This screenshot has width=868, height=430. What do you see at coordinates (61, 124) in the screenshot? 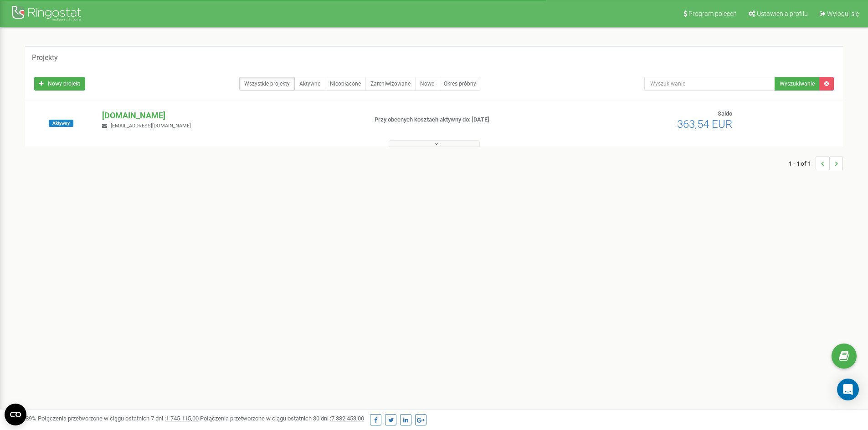
I see `span: Aktywny` at bounding box center [61, 124].